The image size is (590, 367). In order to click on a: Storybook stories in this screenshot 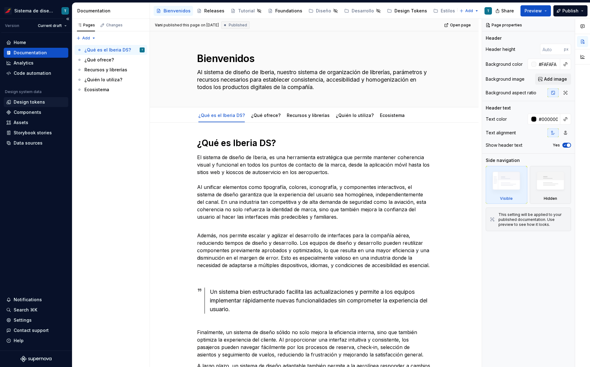, I will do `click(36, 133)`.